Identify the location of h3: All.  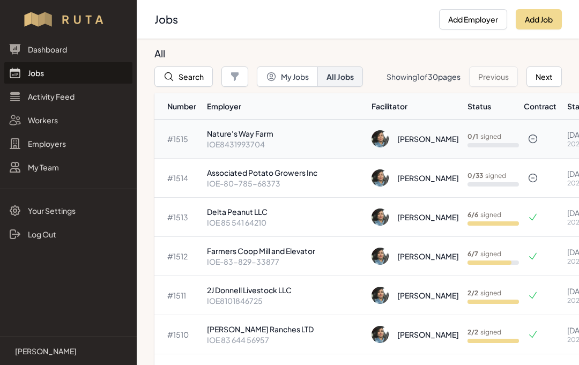
(354, 54).